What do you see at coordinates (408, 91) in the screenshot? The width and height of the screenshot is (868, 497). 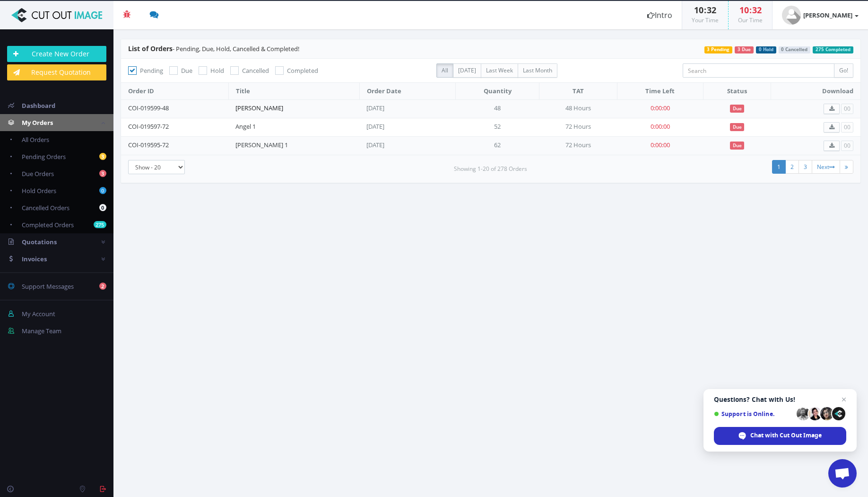 I see `th: Order Date` at bounding box center [408, 91].